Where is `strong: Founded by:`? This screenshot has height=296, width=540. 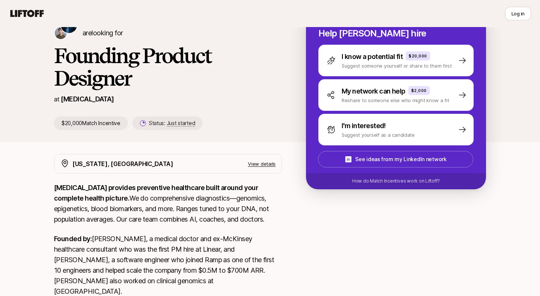 strong: Founded by: is located at coordinates (73, 238).